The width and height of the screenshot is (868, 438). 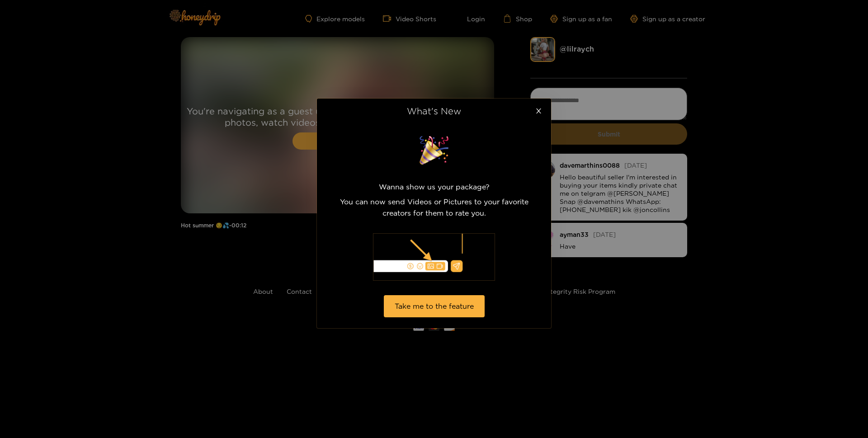 What do you see at coordinates (538, 111) in the screenshot?
I see `span: close` at bounding box center [538, 111].